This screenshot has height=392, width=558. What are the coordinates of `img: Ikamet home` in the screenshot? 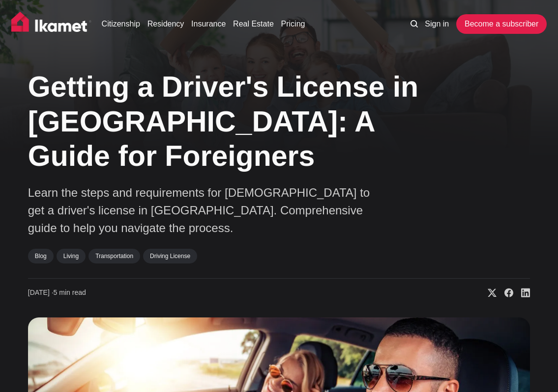 It's located at (52, 24).